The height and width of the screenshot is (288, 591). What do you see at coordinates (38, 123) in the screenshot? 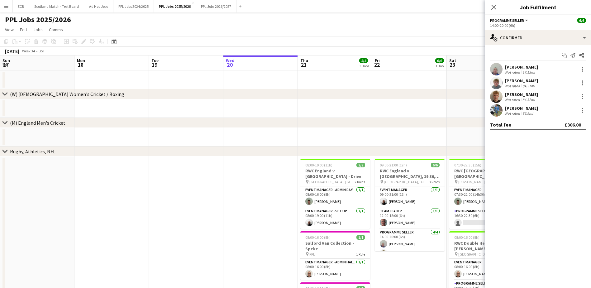
I see `div: (M) England Men's Cricket` at bounding box center [38, 123].